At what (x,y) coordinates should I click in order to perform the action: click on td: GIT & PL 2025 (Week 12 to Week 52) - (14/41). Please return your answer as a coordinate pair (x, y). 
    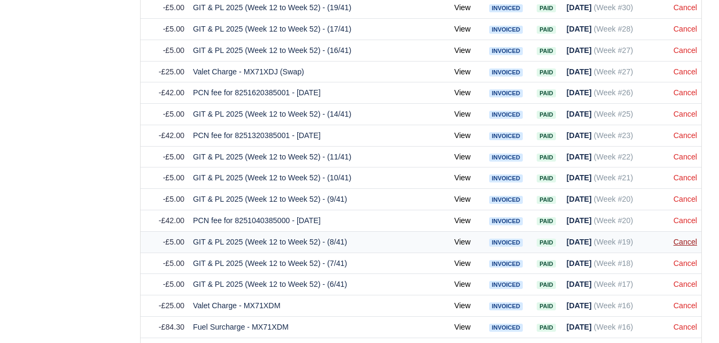
    Looking at the image, I should click on (316, 114).